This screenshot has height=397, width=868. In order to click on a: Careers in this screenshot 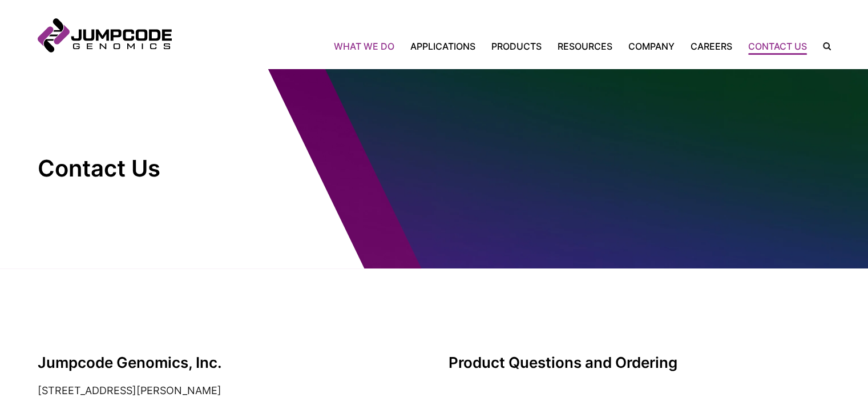, I will do `click(711, 46)`.